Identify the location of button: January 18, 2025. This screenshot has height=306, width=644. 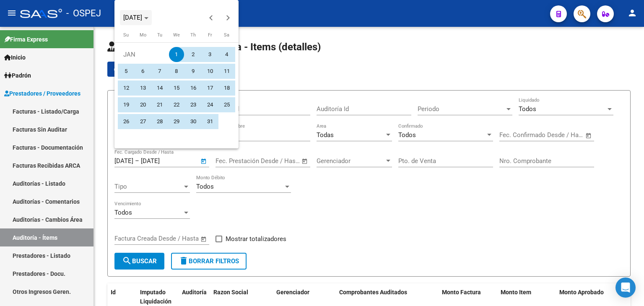
(227, 88).